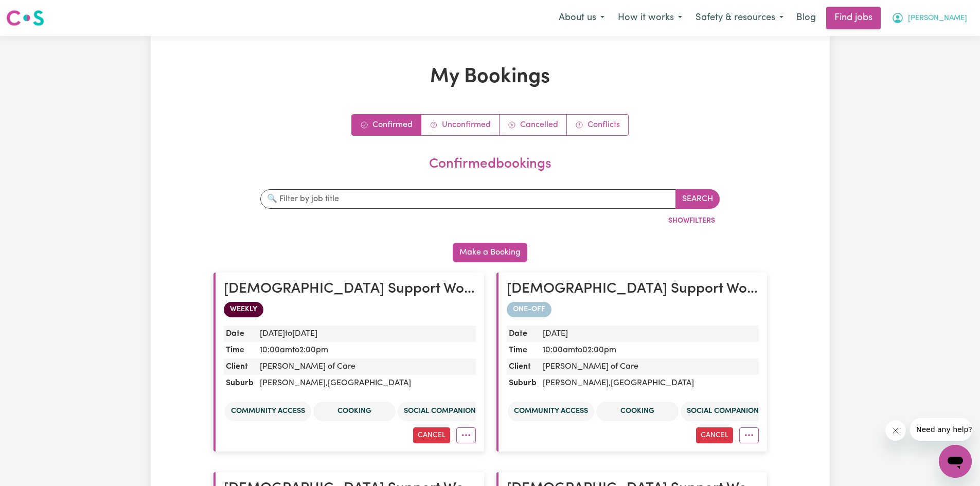 The height and width of the screenshot is (486, 980). Describe the element at coordinates (386, 125) in the screenshot. I see `a: Confirmed bookings` at that location.